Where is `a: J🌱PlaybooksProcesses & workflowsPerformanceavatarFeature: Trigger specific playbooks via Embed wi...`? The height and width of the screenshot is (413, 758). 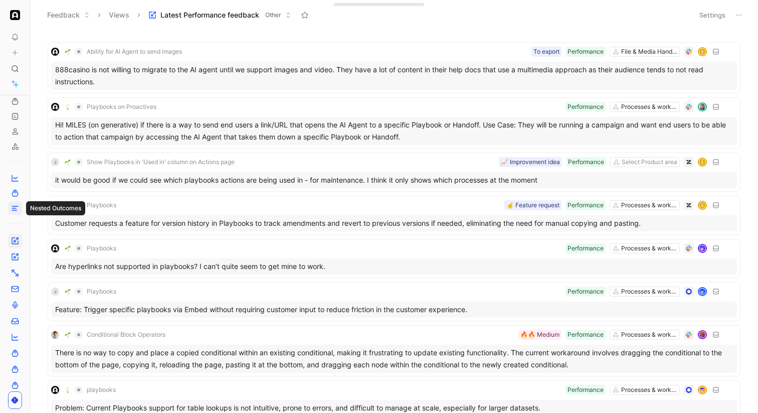
a: J🌱PlaybooksProcesses & workflowsPerformanceavatarFeature: Trigger specific playbooks via Embed wi... is located at coordinates (394, 301).